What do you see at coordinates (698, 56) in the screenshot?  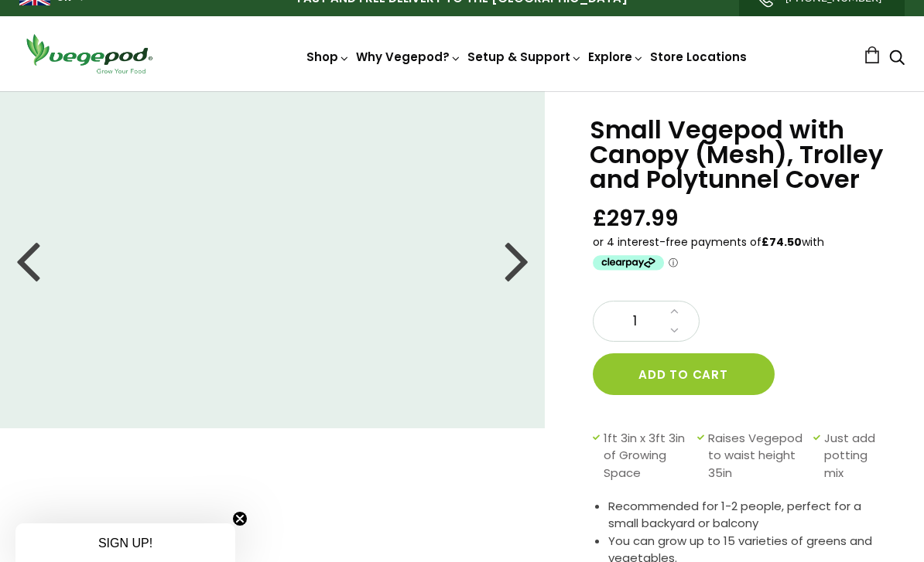 I see `a: Store Locations` at bounding box center [698, 56].